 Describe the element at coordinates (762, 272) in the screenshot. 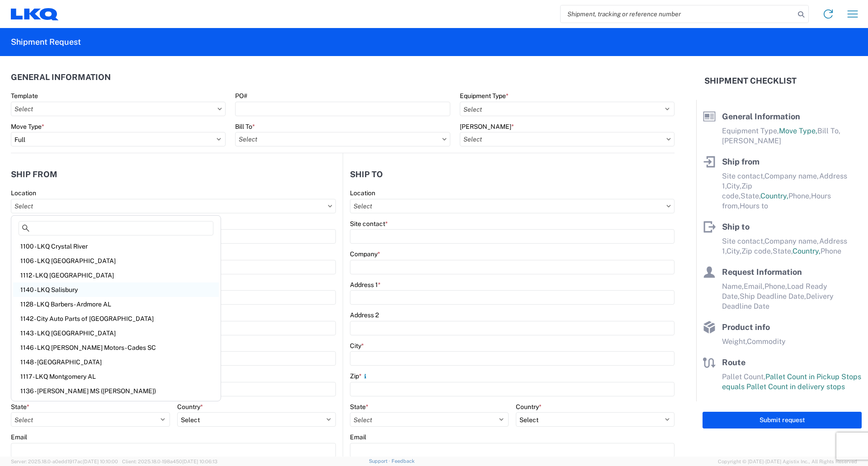

I see `span: Request Information` at that location.